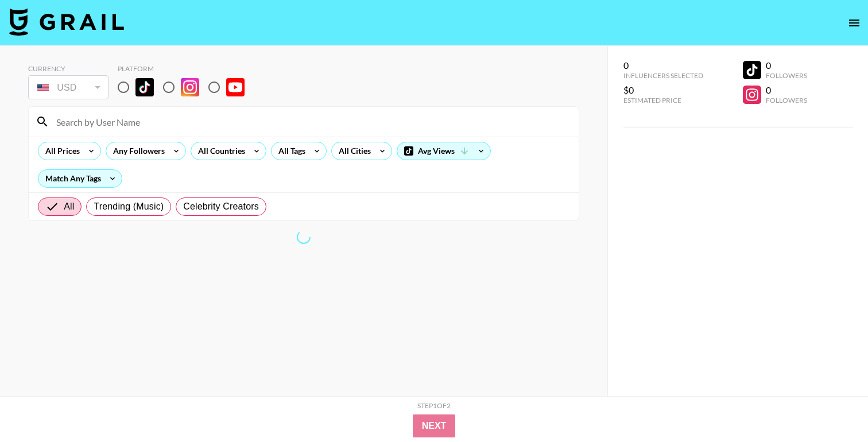  I want to click on div: Avg Views, so click(443, 151).